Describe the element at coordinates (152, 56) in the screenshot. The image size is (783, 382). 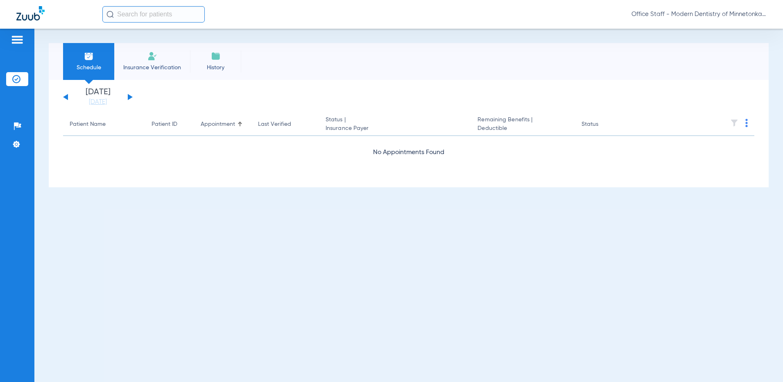
I see `img: Manual Insurance Verification` at that location.